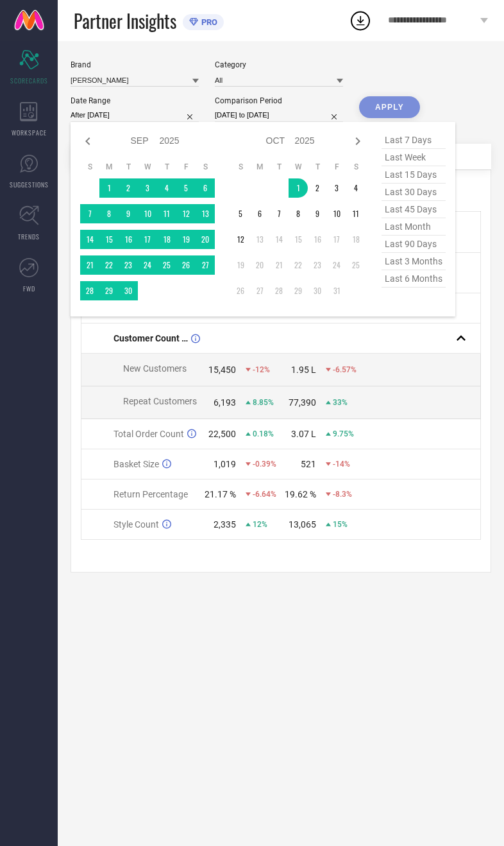 This screenshot has height=846, width=504. I want to click on span: last 45 days, so click(413, 210).